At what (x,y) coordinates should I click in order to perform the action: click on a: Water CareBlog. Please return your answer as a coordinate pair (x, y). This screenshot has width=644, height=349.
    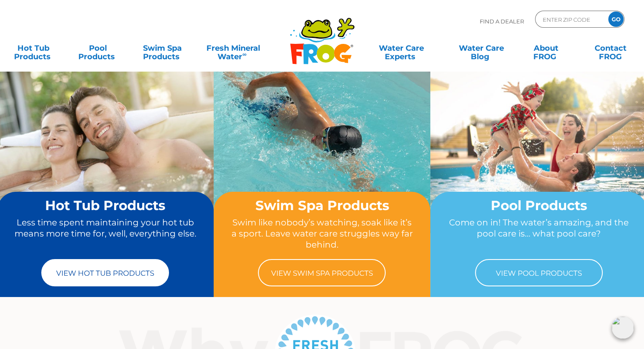
    Looking at the image, I should click on (481, 48).